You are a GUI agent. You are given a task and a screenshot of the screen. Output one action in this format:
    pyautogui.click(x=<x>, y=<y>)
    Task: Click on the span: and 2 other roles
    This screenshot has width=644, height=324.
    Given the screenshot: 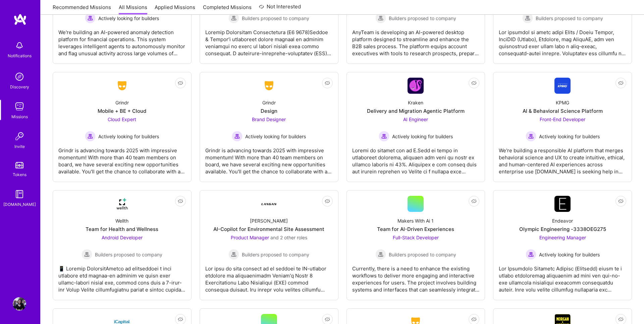 What is the action you would take?
    pyautogui.click(x=289, y=237)
    